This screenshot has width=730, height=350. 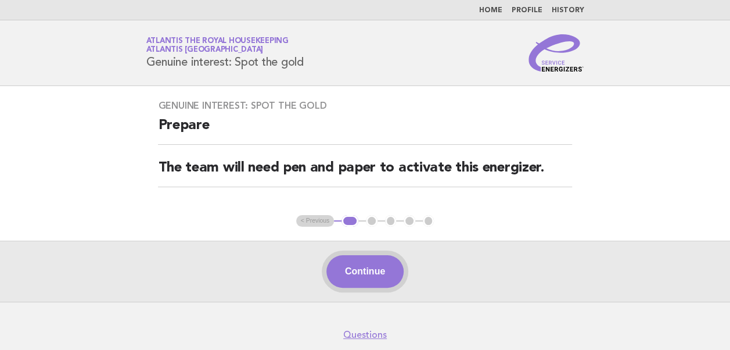 What do you see at coordinates (365, 334) in the screenshot?
I see `a: Questions` at bounding box center [365, 334].